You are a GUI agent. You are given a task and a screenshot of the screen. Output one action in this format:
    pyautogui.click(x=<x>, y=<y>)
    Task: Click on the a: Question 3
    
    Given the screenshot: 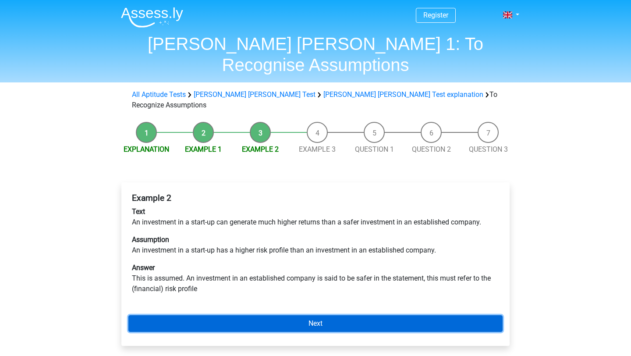 What is the action you would take?
    pyautogui.click(x=488, y=149)
    